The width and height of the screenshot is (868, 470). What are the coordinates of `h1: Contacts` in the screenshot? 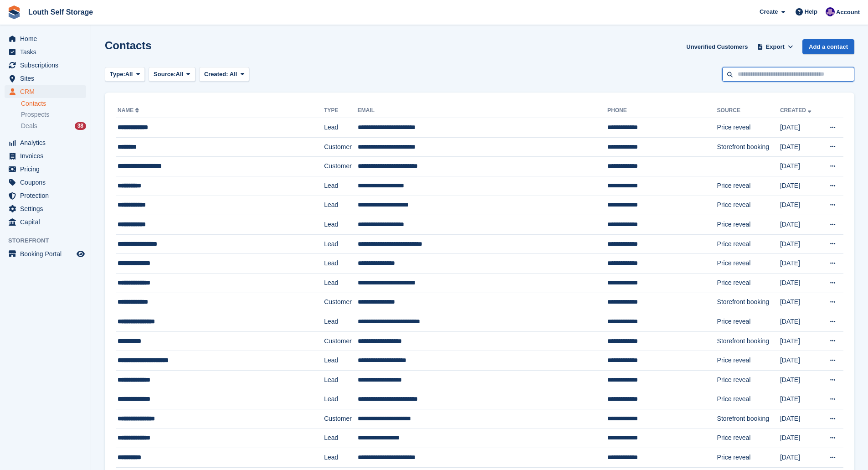 It's located at (128, 45).